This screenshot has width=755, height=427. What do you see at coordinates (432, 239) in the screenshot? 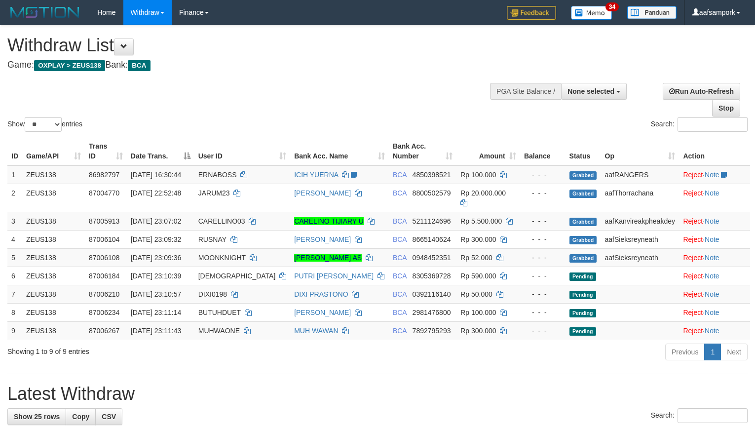
I see `span: Copy 8665140624 to clipboard` at bounding box center [432, 239].